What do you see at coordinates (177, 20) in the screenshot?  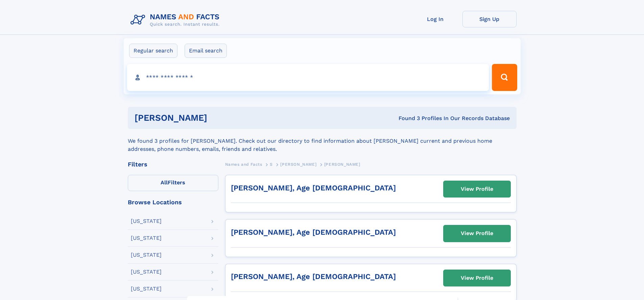 I see `img: Logo Names and Facts` at bounding box center [177, 20].